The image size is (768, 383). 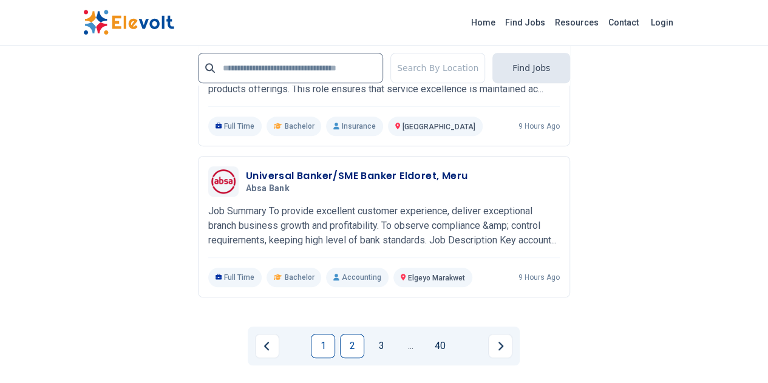 What do you see at coordinates (577, 22) in the screenshot?
I see `a: Resources` at bounding box center [577, 22].